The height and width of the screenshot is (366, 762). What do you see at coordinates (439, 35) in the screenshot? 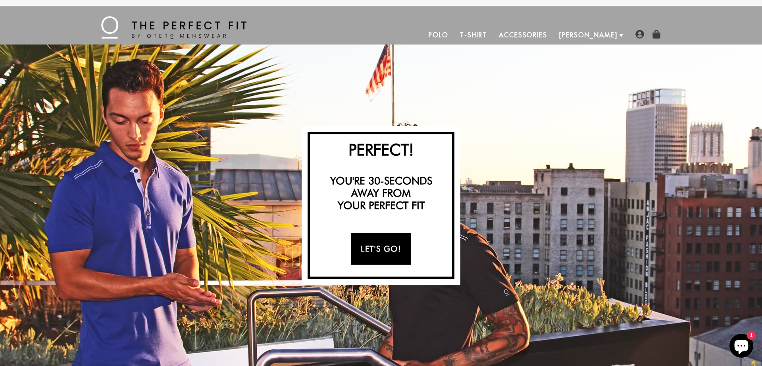
I see `a: Polo` at bounding box center [439, 35].